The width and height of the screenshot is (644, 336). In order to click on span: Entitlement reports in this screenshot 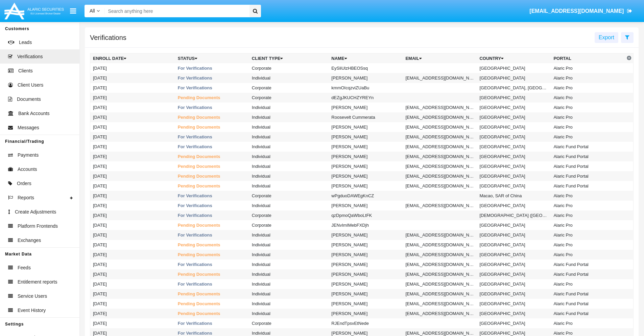, I will do `click(38, 282)`.